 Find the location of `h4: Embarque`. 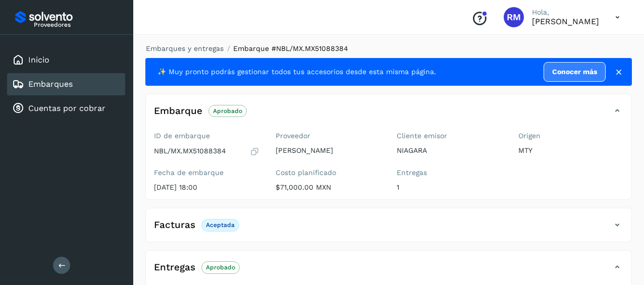

h4: Embarque is located at coordinates (178, 111).